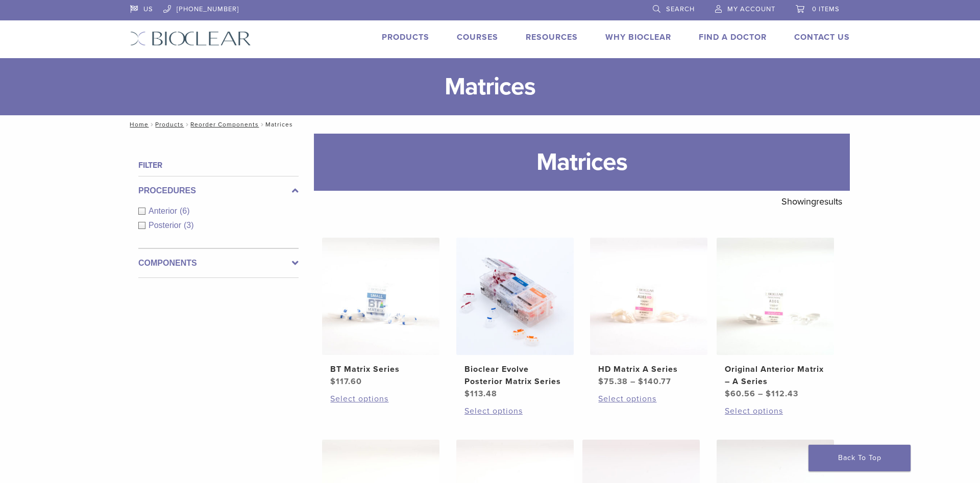 This screenshot has width=980, height=483. I want to click on img: HD Matrix A Series, so click(649, 297).